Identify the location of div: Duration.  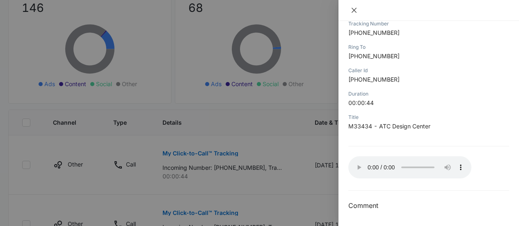
(428, 94).